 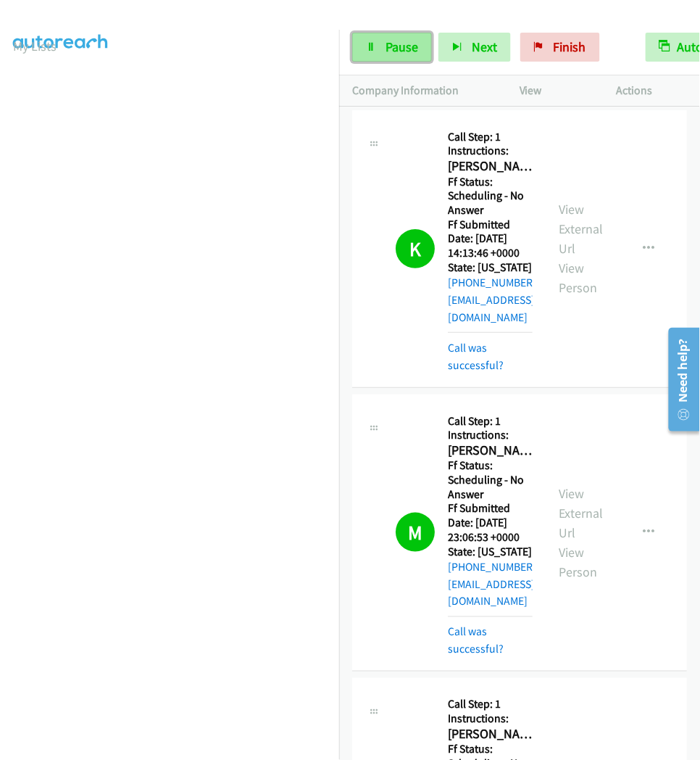 I want to click on a: My Lists, so click(x=35, y=46).